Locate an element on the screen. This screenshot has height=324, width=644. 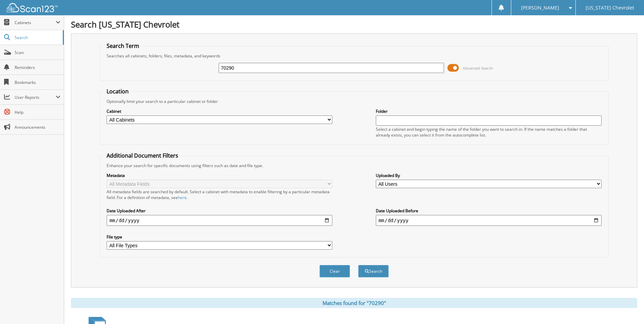
span: Scan is located at coordinates (37, 52).